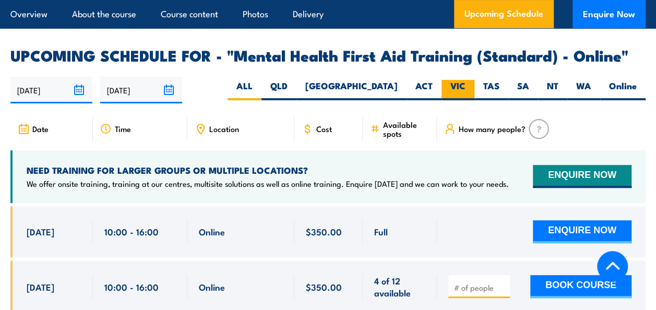 Image resolution: width=656 pixels, height=310 pixels. What do you see at coordinates (141, 90) in the screenshot?
I see `input: To date` at bounding box center [141, 90].